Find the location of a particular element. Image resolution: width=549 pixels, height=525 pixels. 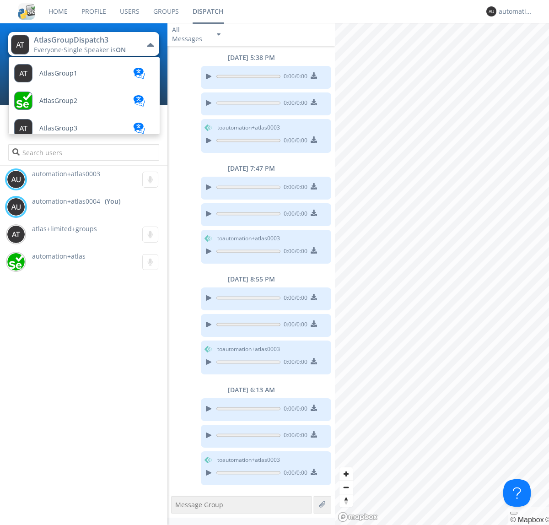

span: Zoom in is located at coordinates (346, 474).